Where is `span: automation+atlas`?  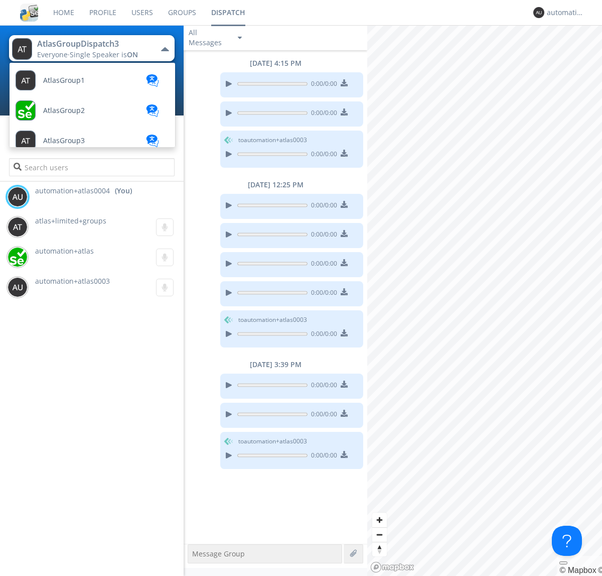
span: automation+atlas is located at coordinates (64, 250).